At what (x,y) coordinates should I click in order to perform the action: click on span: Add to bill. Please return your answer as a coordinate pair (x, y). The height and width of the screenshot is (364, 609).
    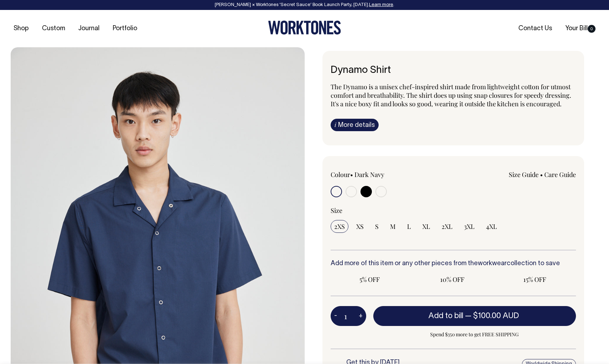
    Looking at the image, I should click on (446, 316).